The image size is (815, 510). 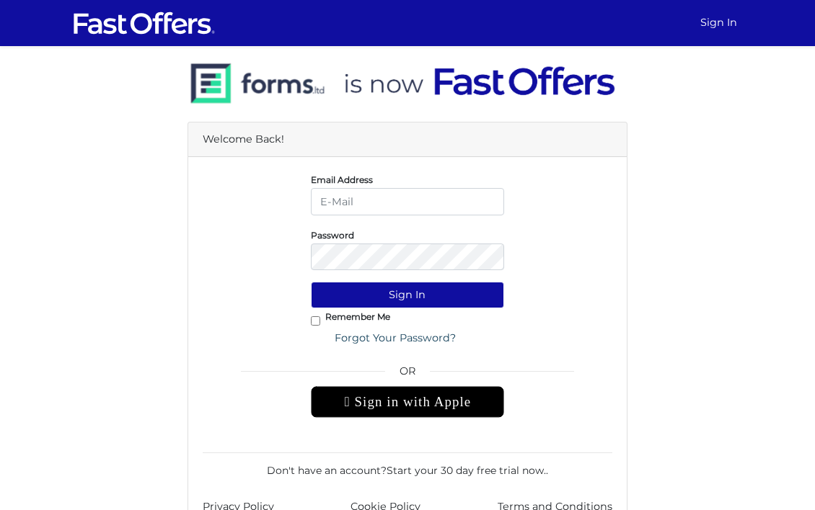 What do you see at coordinates (407, 402) in the screenshot?
I see `div: Sign in with Apple` at bounding box center [407, 402].